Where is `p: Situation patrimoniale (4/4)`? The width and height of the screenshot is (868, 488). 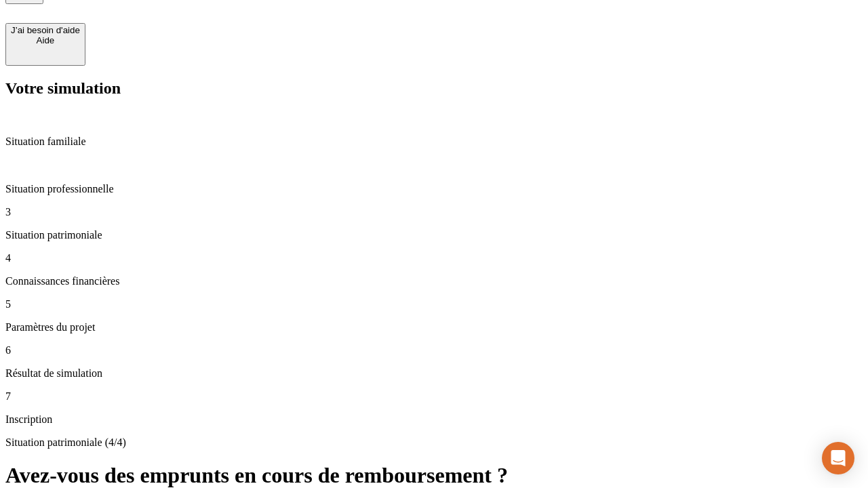
p: Situation patrimoniale (4/4) is located at coordinates (434, 442).